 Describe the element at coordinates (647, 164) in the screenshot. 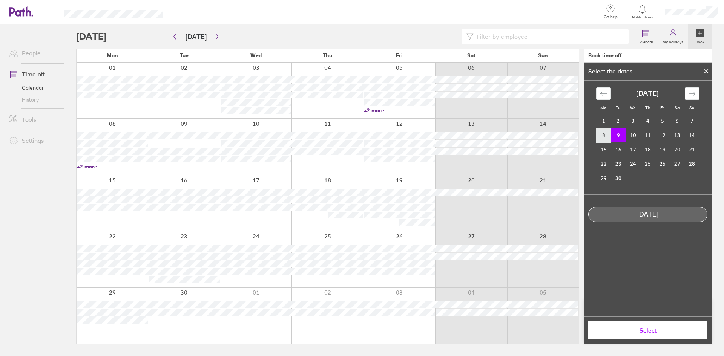

I see `td: Thursday, September 25, 2025` at that location.